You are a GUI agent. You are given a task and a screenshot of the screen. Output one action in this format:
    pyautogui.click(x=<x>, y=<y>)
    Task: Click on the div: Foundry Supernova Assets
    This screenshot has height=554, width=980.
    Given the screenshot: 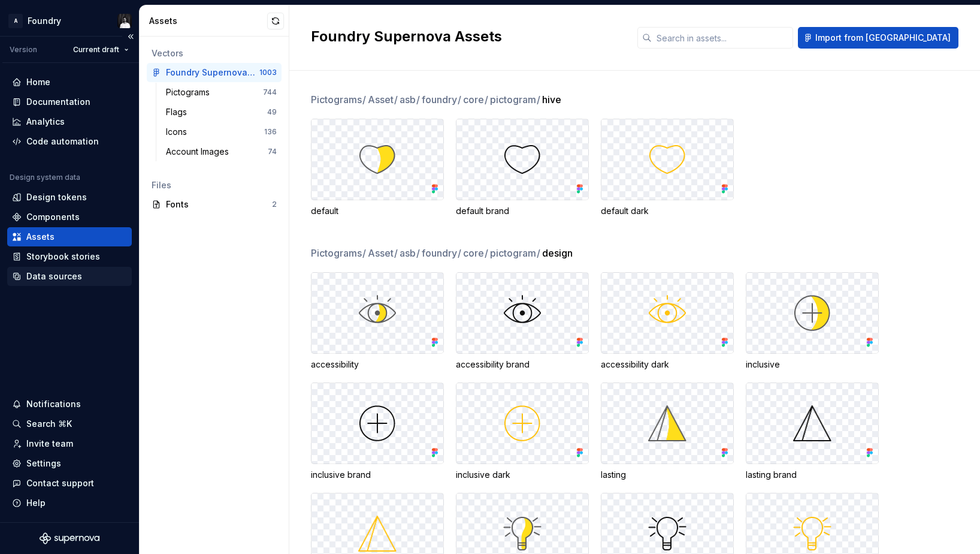 What is the action you would take?
    pyautogui.click(x=210, y=73)
    